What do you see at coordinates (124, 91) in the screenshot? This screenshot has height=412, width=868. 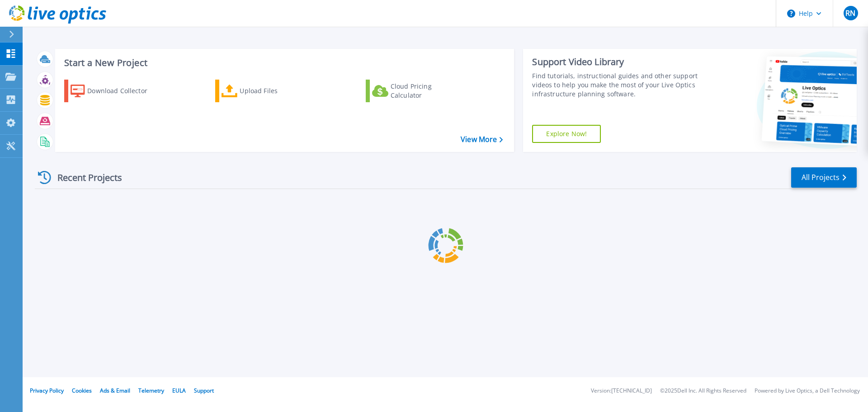 I see `div: Download Collector` at bounding box center [124, 91].